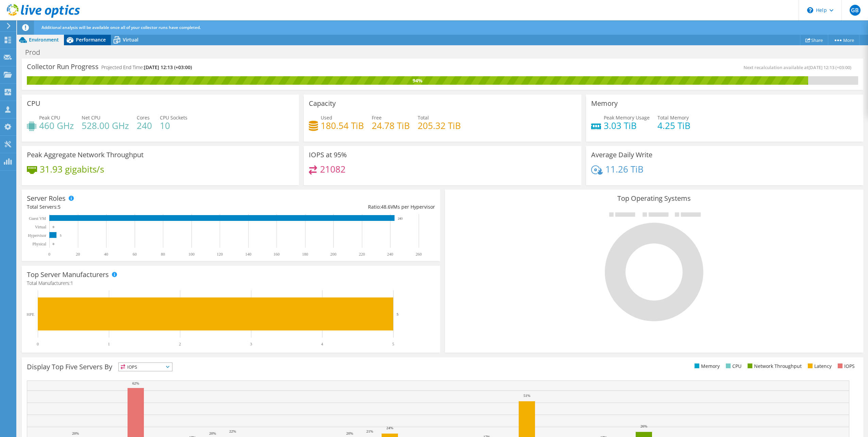 This screenshot has height=437, width=868. Describe the element at coordinates (30, 314) in the screenshot. I see `text: HPE` at that location.